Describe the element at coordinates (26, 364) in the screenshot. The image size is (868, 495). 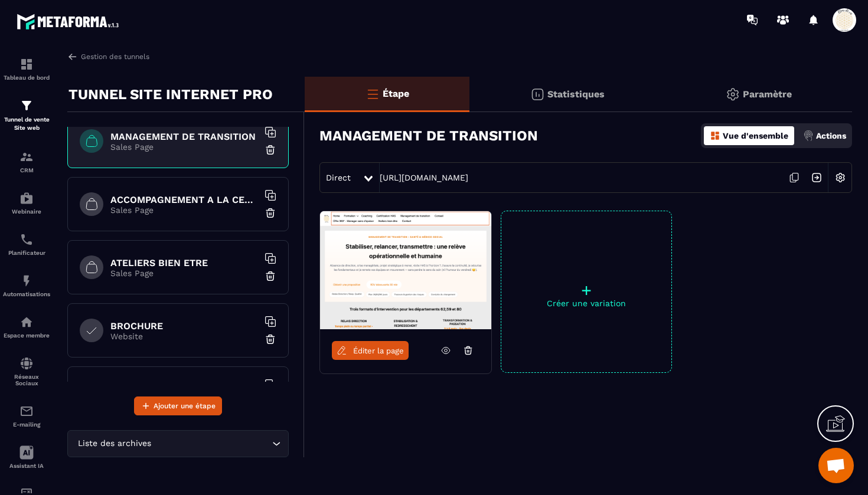
I see `img: social-network` at that location.